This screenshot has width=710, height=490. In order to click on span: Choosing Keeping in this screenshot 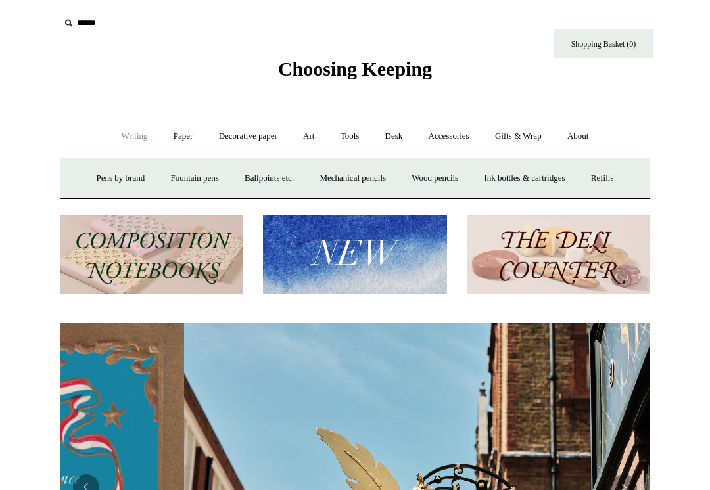, I will do `click(355, 68)`.